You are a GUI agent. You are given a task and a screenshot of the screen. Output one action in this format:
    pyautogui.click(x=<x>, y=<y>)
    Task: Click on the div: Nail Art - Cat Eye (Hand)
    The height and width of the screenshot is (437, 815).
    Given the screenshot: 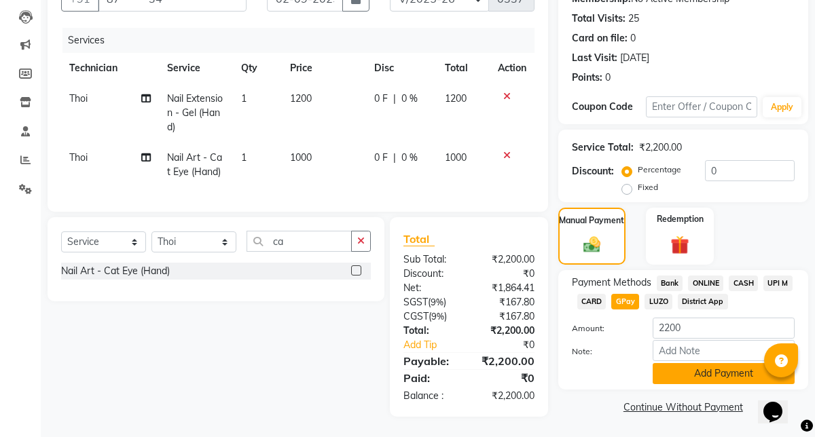 What is the action you would take?
    pyautogui.click(x=115, y=271)
    